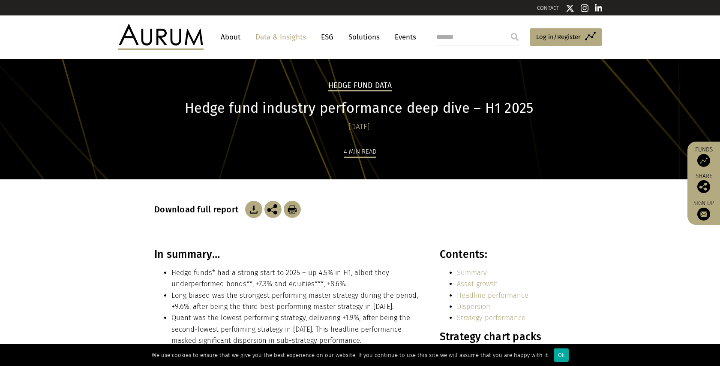 This screenshot has width=720, height=366. I want to click on a: Events, so click(403, 37).